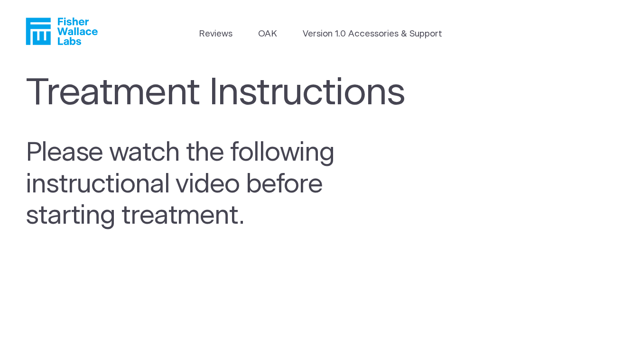 The width and height of the screenshot is (641, 364). What do you see at coordinates (201, 185) in the screenshot?
I see `h2: Please watch the following instructional video before starting treatment.` at bounding box center [201, 185].